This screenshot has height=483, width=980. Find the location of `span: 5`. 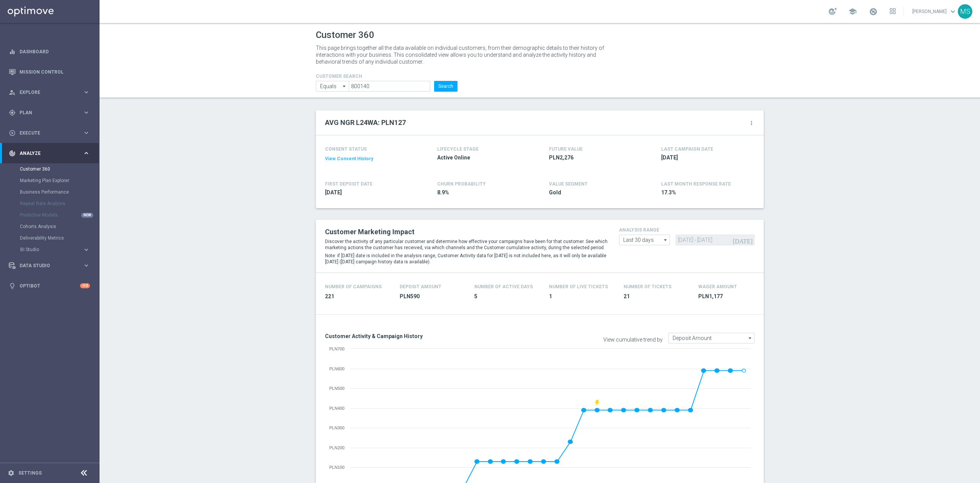

span: 5 is located at coordinates (507, 296).